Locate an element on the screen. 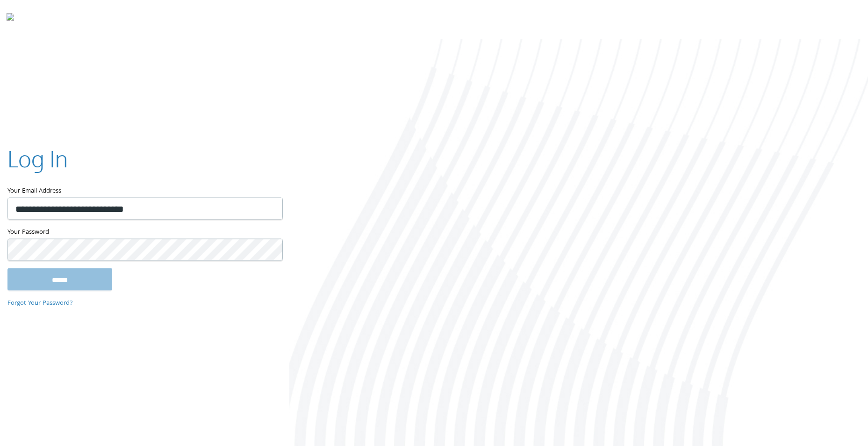 This screenshot has height=446, width=868. a: Forgot Your Password? is located at coordinates (40, 304).